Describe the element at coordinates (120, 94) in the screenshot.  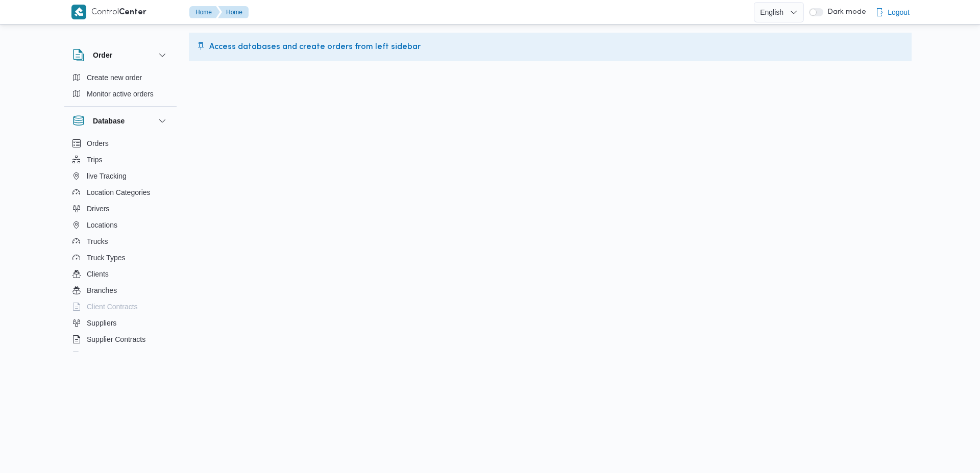
I see `span: Monitor active orders` at that location.